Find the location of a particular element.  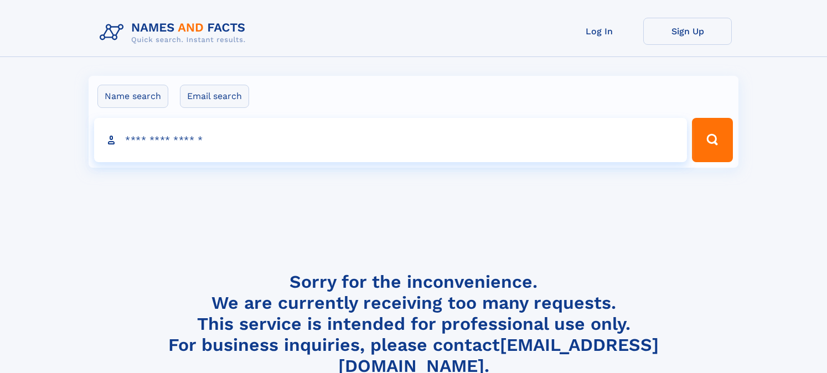

a: Log In is located at coordinates (599, 31).